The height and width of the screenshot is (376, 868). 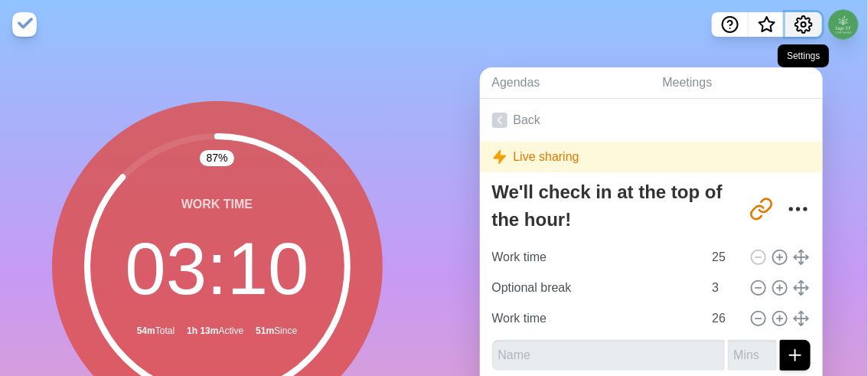 What do you see at coordinates (25, 25) in the screenshot?
I see `img: timeblocks logo` at bounding box center [25, 25].